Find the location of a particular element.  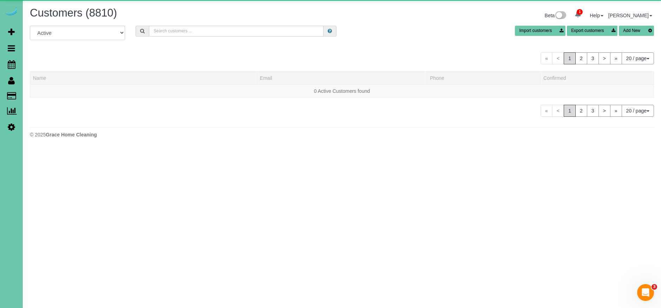

img: New interface is located at coordinates (560, 16).